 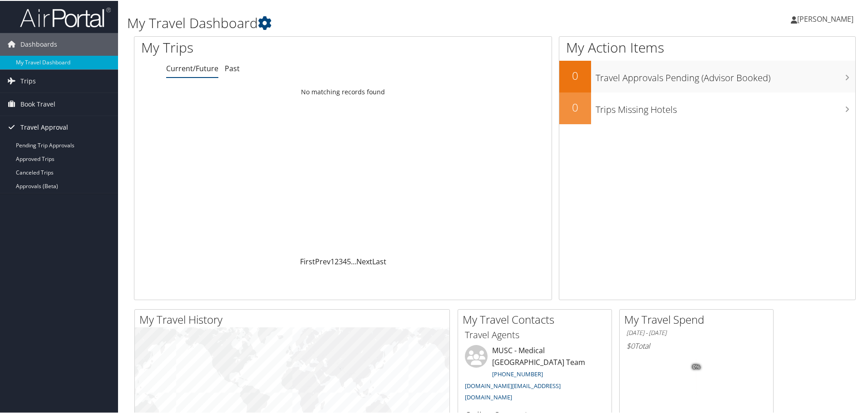 What do you see at coordinates (372, 22) in the screenshot?
I see `h1: My Travel Dashboard` at bounding box center [372, 22].